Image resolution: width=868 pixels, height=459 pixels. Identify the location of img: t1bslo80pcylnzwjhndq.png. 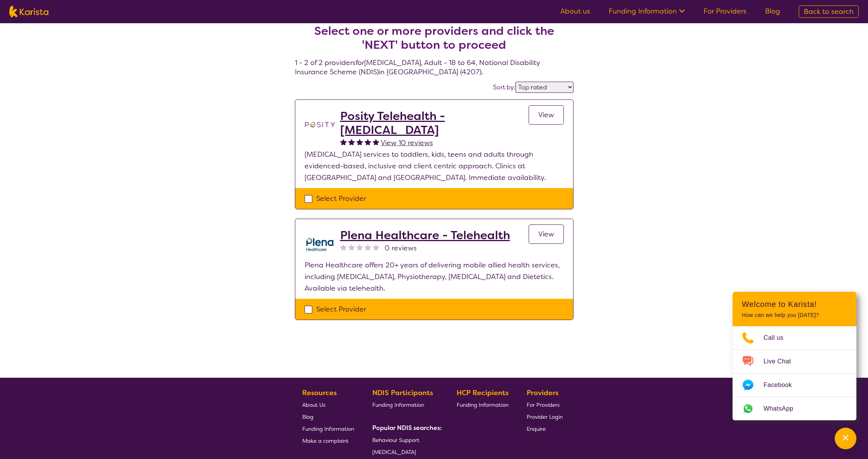
(320, 125).